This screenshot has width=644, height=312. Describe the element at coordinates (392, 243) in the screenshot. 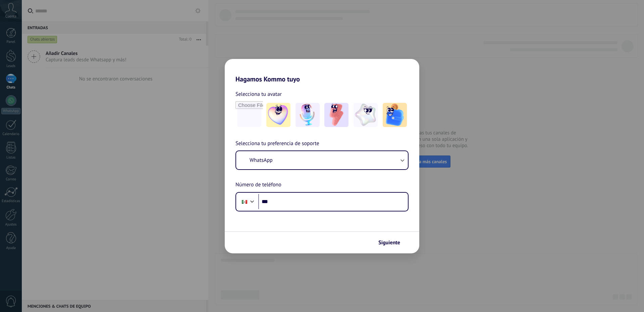

I see `button: Siguiente` at that location.